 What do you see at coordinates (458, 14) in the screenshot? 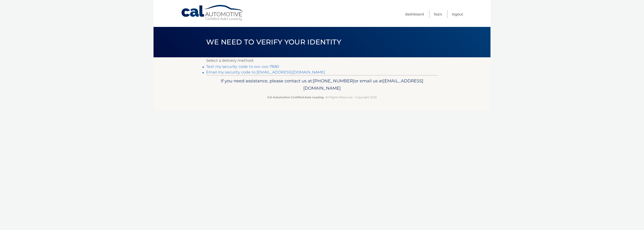
I see `a: Logout` at bounding box center [458, 14].